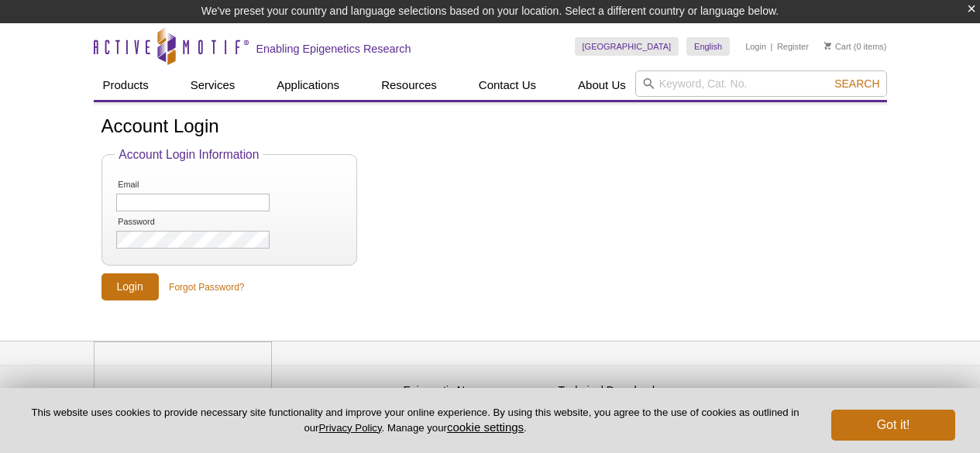 The width and height of the screenshot is (980, 453). Describe the element at coordinates (760, 84) in the screenshot. I see `input: Keyword, Cat. No.` at that location.